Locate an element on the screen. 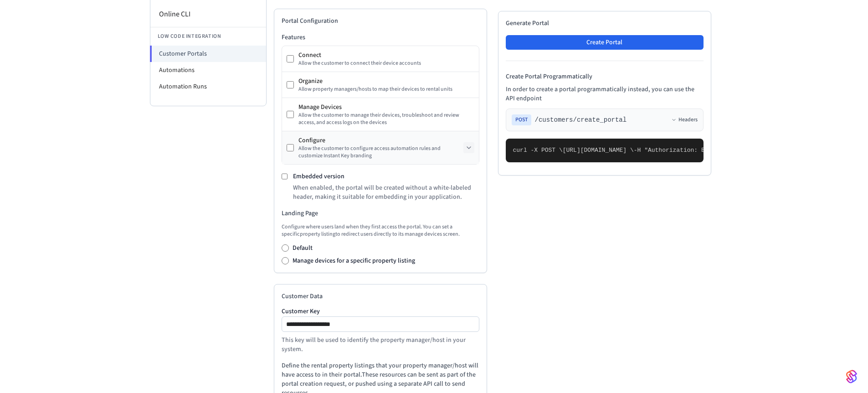 The height and width of the screenshot is (393, 868). label: Embedded version is located at coordinates (318, 176).